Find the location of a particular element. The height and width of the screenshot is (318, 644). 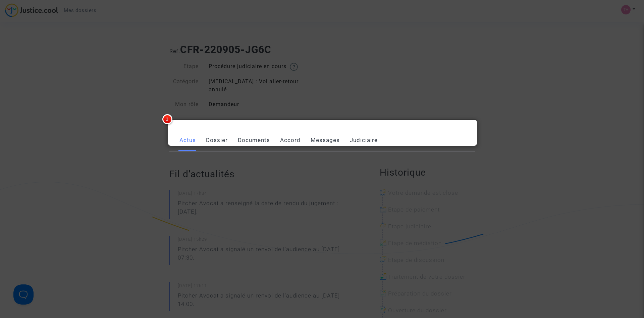

a: Accord is located at coordinates (290, 140).